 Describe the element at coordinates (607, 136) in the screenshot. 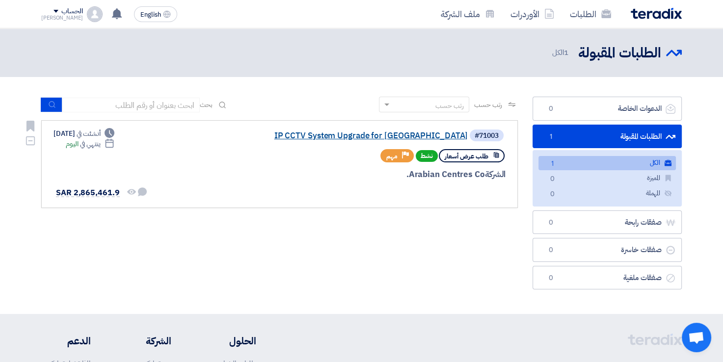

I see `a: الطلبات المقبولة1` at that location.